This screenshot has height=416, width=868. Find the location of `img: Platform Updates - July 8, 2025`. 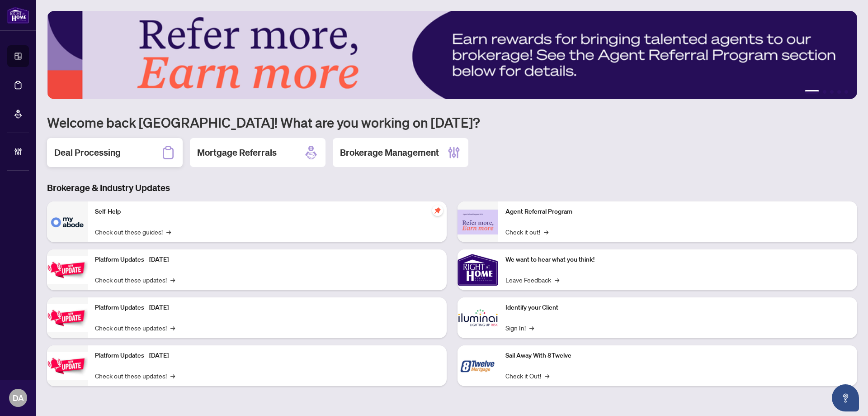

img: Platform Updates - July 8, 2025 is located at coordinates (67, 318).